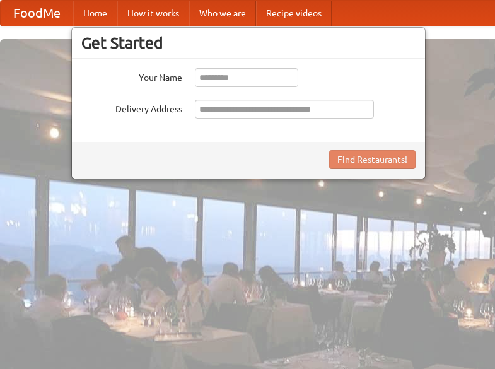  What do you see at coordinates (294, 13) in the screenshot?
I see `a: Recipe videos` at bounding box center [294, 13].